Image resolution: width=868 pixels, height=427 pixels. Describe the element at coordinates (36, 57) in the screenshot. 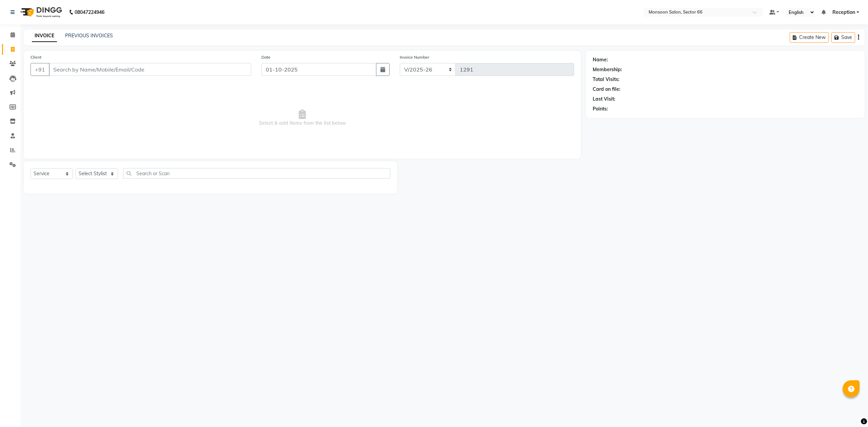

I see `label: Client` at that location.